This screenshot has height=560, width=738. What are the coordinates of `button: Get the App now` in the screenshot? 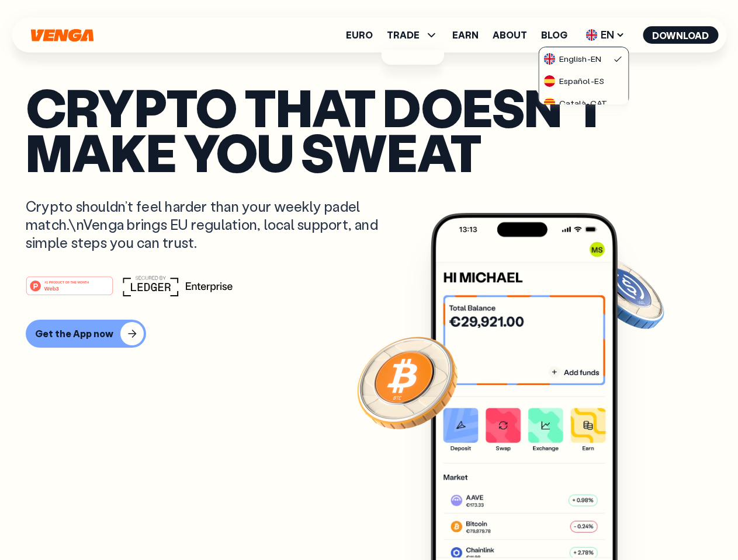 It's located at (86, 334).